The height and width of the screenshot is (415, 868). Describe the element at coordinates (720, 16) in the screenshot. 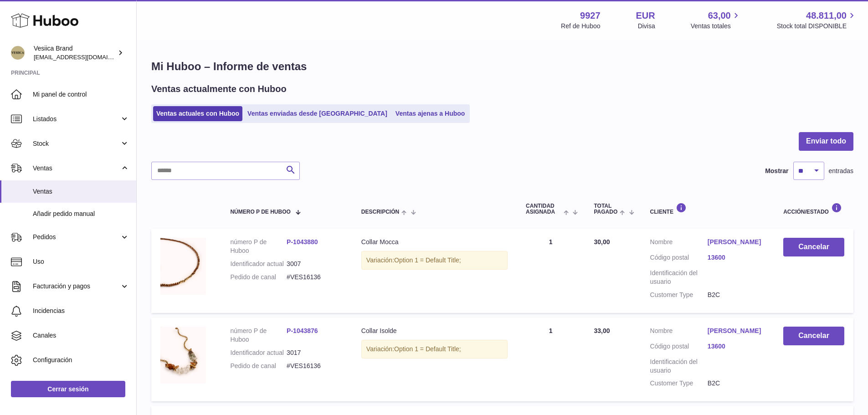

I see `span: 63,00` at that location.